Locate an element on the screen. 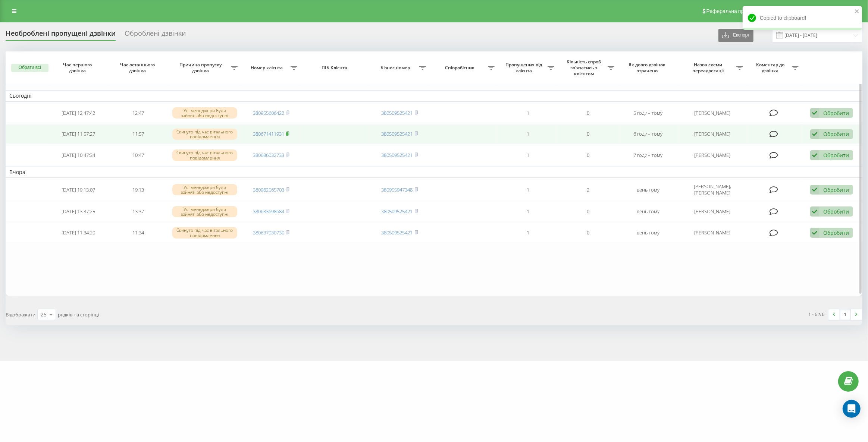 The image size is (868, 442). button: Обрати всі is located at coordinates (30, 68).